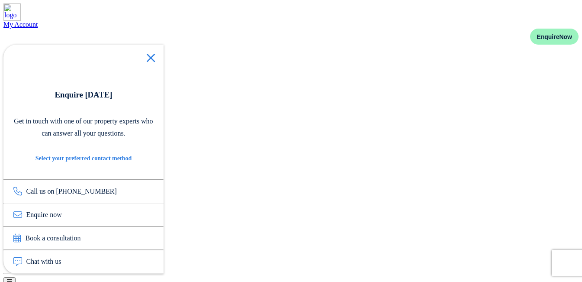 This screenshot has height=282, width=582. I want to click on a: account, so click(21, 24).